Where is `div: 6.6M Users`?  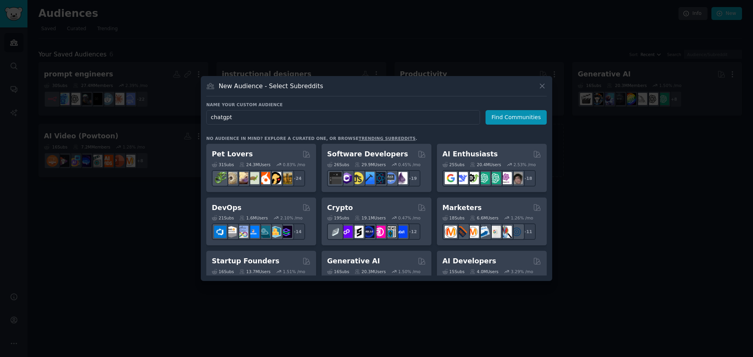 div: 6.6M Users is located at coordinates (484, 218).